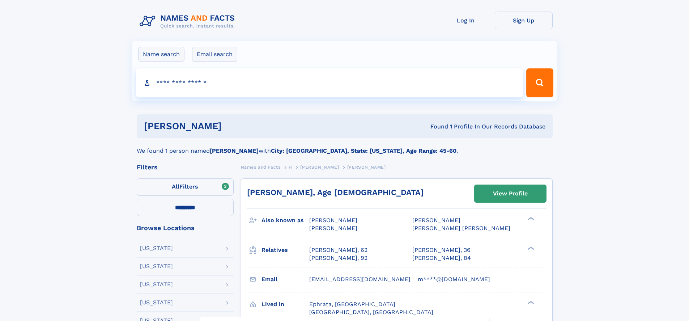 This screenshot has width=689, height=321. What do you see at coordinates (466, 20) in the screenshot?
I see `a: Log In` at bounding box center [466, 20].